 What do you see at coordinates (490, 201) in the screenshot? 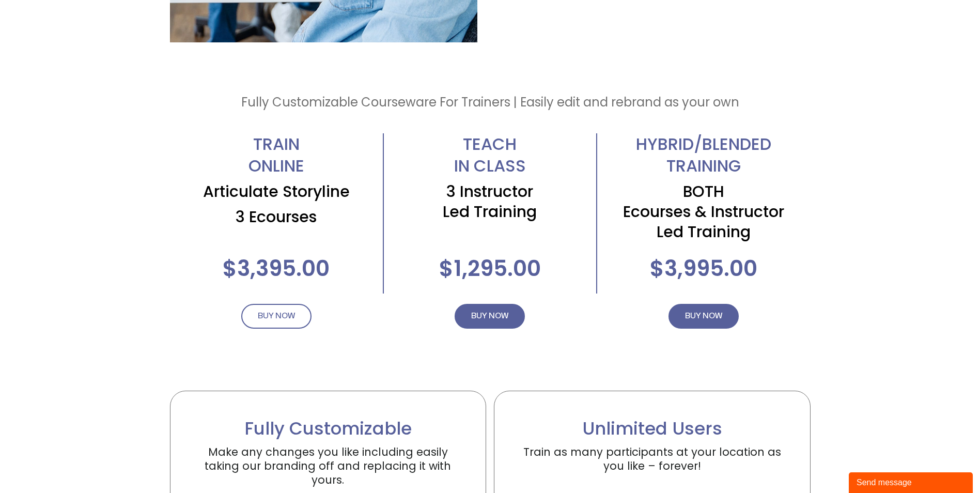
I see `h2: 3 Instructor Led Training` at bounding box center [490, 201].